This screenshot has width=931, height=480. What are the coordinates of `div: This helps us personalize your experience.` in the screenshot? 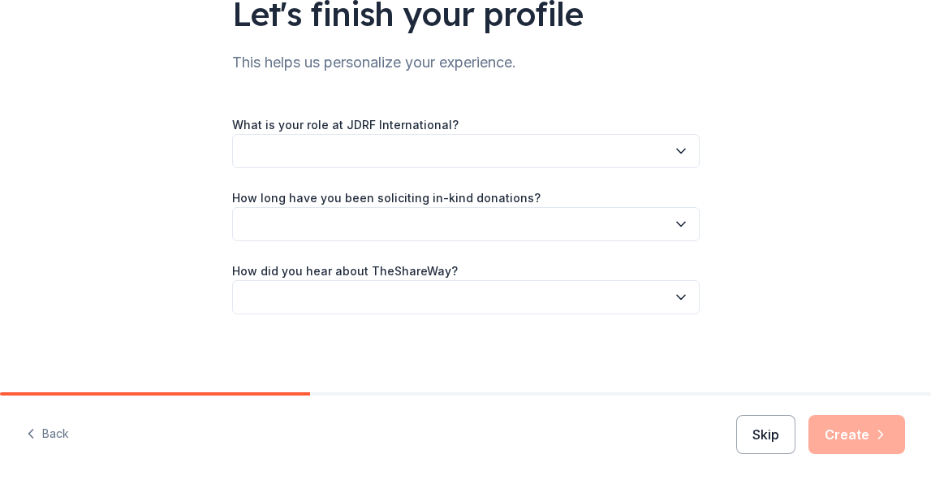 It's located at (466, 62).